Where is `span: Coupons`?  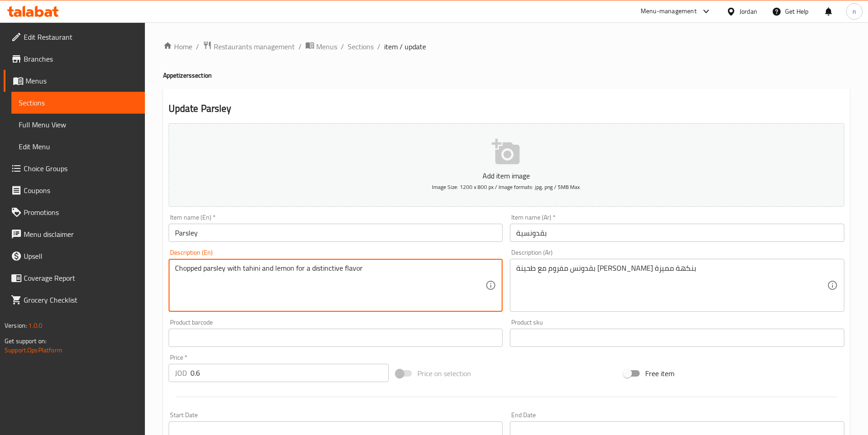
span: Coupons is located at coordinates (80, 190).